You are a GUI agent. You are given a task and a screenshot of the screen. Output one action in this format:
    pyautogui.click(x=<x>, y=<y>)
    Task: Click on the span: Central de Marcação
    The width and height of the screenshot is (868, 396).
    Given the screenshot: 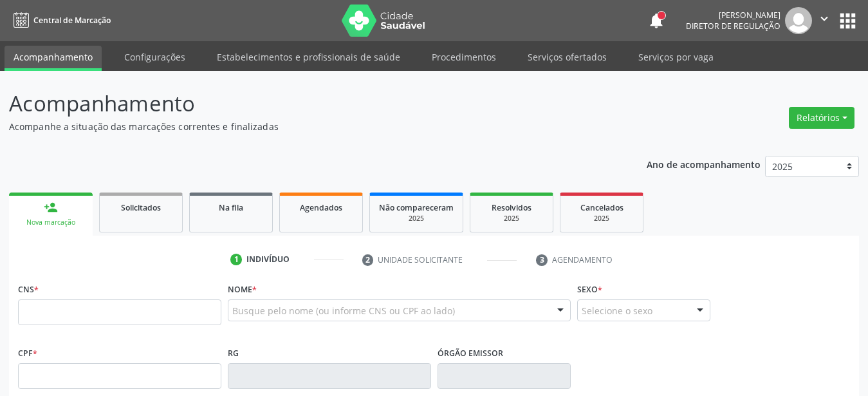 What is the action you would take?
    pyautogui.click(x=72, y=20)
    